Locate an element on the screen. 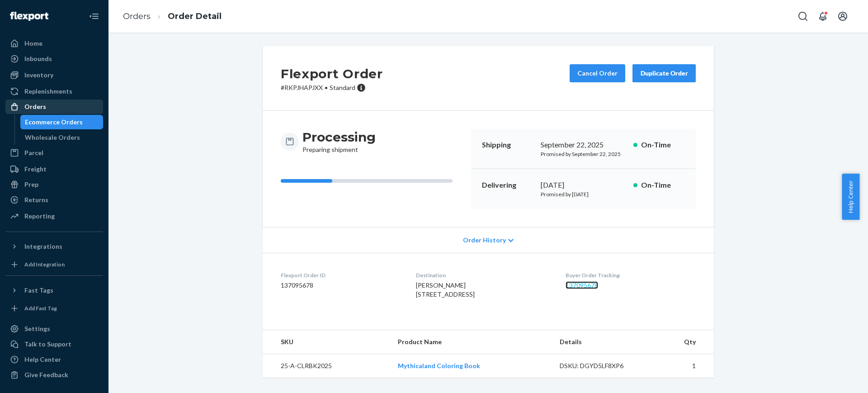 The image size is (868, 393). div: Orders is located at coordinates (35, 107).